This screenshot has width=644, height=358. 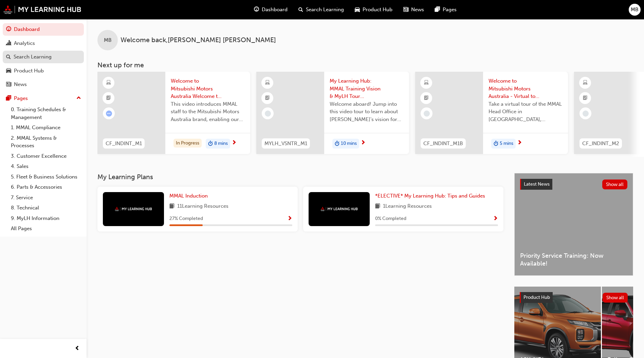 I want to click on span: Pages, so click(x=450, y=9).